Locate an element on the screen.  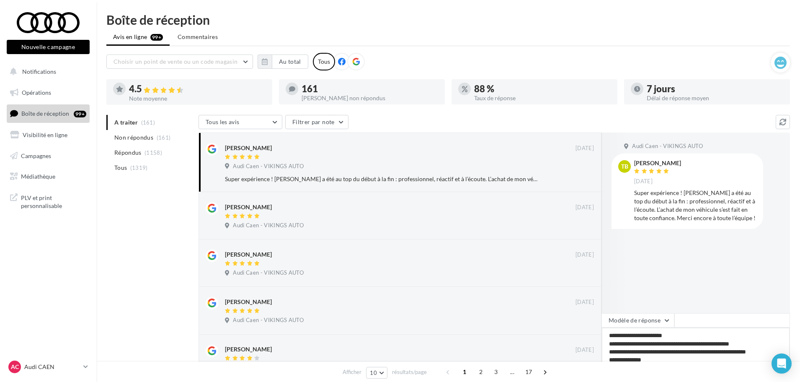
button: Modèle de réponse is located at coordinates (638, 320).